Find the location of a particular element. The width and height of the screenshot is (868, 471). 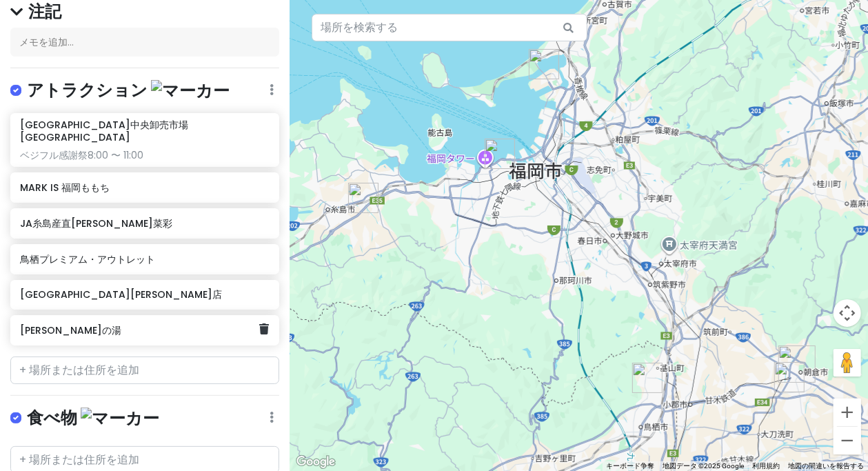

div: 鳥栖プレミアム・アウトレット is located at coordinates (647, 378).